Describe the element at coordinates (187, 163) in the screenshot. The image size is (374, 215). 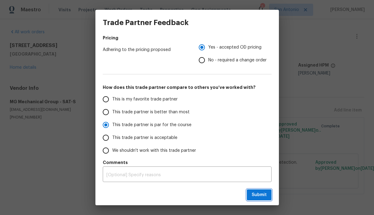
I see `h5: Comments` at that location.